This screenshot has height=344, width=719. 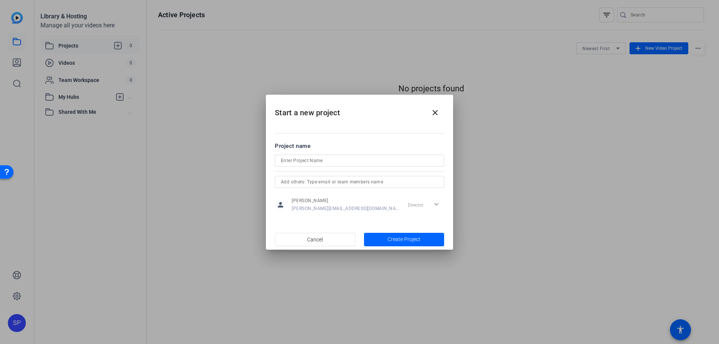 What do you see at coordinates (315, 240) in the screenshot?
I see `button: Cancel` at bounding box center [315, 240].